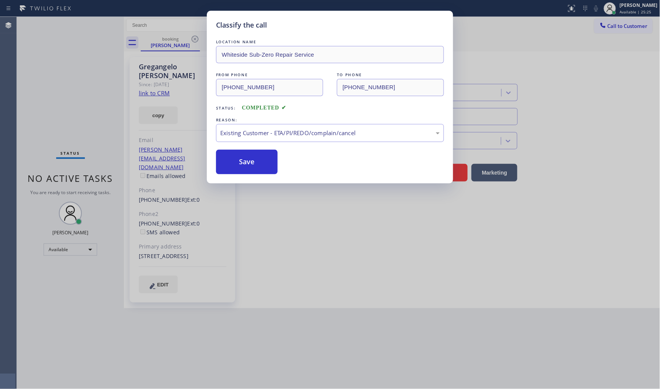  I want to click on h5: Classify the call, so click(241, 25).